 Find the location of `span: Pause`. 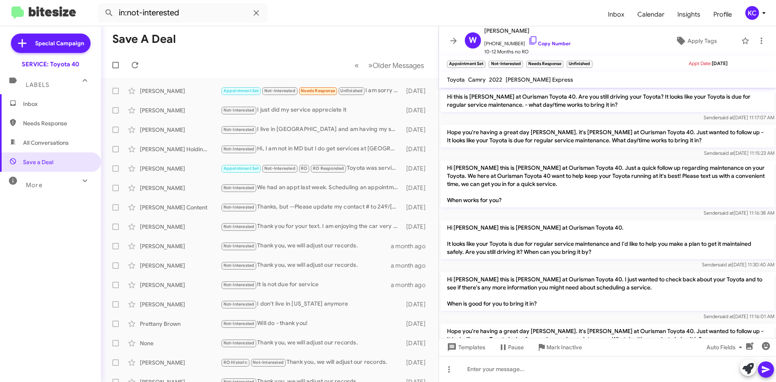

span: Pause is located at coordinates (515, 347).